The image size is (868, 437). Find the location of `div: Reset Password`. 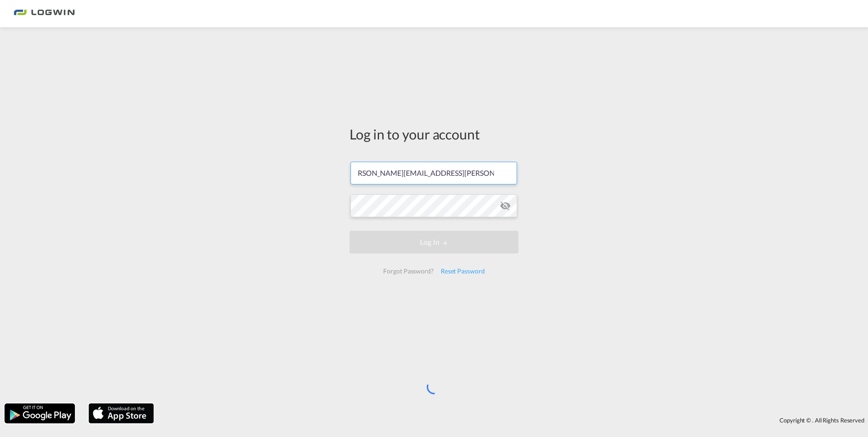

div: Reset Password is located at coordinates (462, 271).